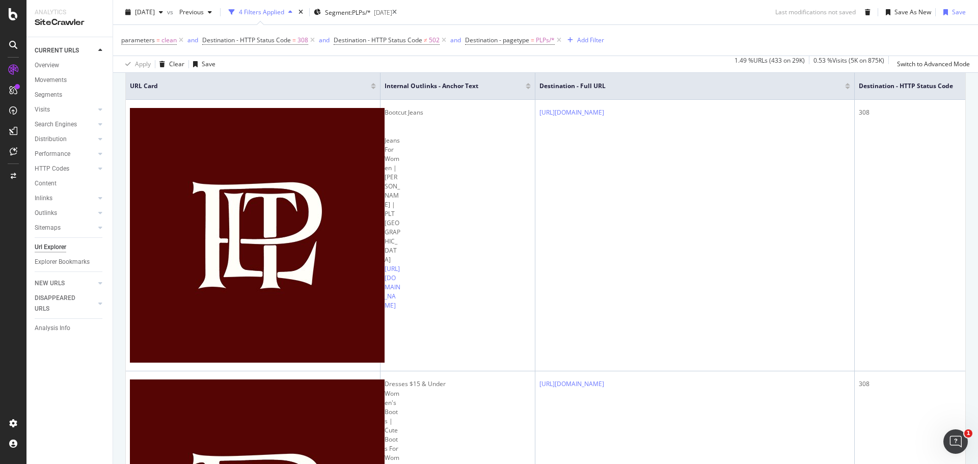 Image resolution: width=978 pixels, height=464 pixels. I want to click on a: Distribution, so click(65, 139).